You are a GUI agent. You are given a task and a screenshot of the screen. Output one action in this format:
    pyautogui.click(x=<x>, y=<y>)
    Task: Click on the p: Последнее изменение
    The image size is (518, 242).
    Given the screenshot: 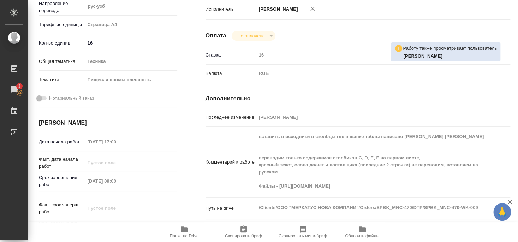 What is the action you would take?
    pyautogui.click(x=231, y=117)
    